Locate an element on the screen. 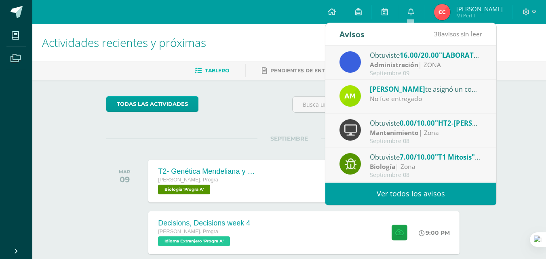 Image resolution: width=546 pixels, height=259 pixels. div: Decisions, Decisions week 4 is located at coordinates (204, 223).